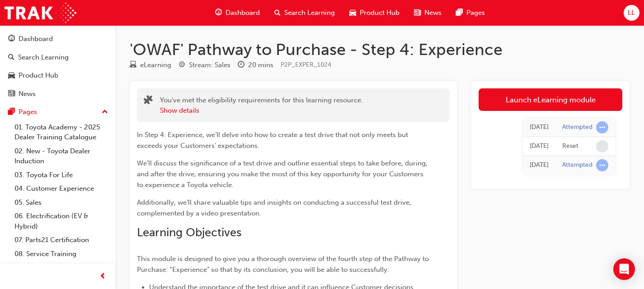 The image size is (644, 289). I want to click on a: Launch eLearning module, so click(550, 100).